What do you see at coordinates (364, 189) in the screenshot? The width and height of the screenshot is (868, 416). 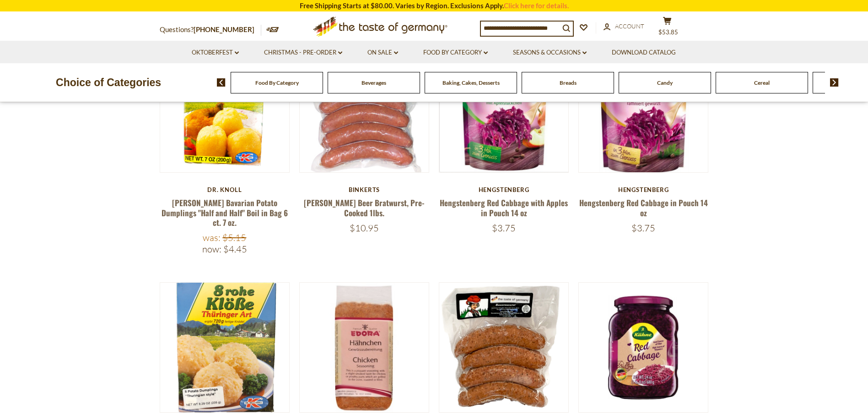 I see `div: Binkerts` at bounding box center [364, 189].